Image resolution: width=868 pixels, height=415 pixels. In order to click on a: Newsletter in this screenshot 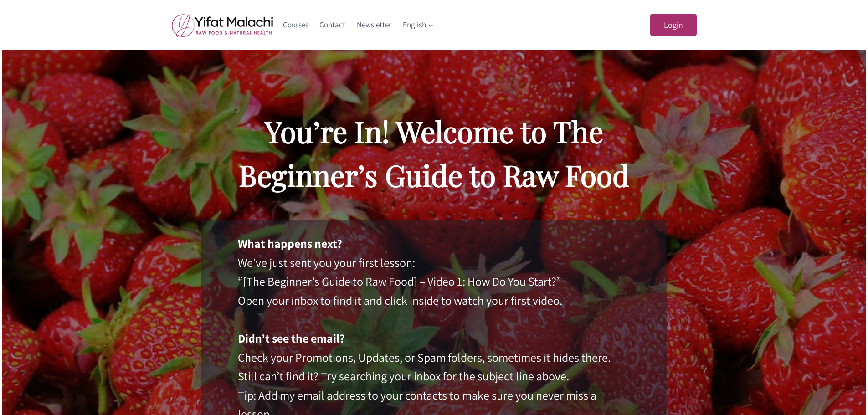, I will do `click(374, 25)`.